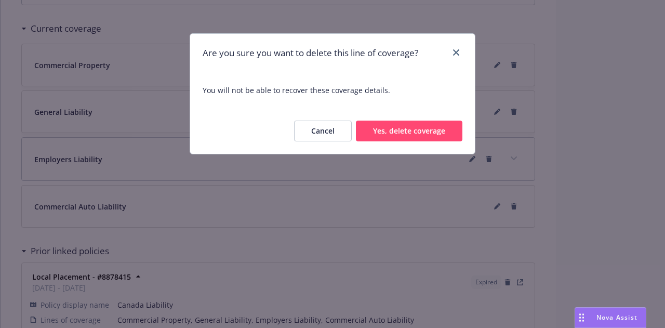  I want to click on a: close, so click(456, 52).